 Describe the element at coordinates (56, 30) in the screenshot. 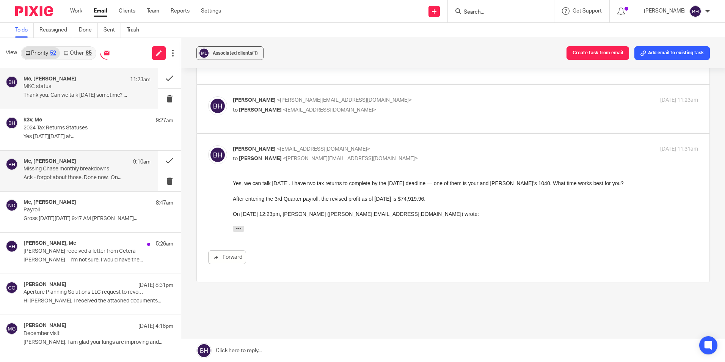

I see `a: Reassigned` at that location.